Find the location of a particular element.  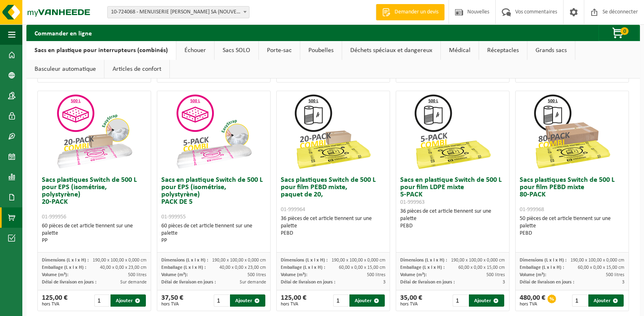

font: Réceptacles is located at coordinates (503, 50).